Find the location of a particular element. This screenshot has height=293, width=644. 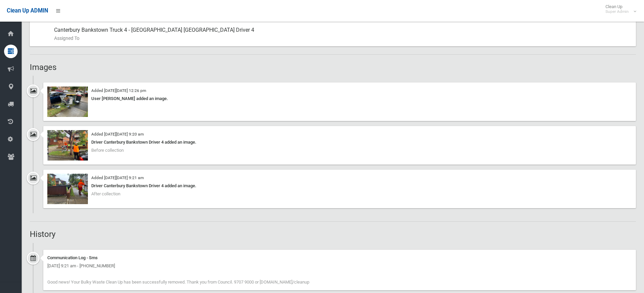

small: Super Admin is located at coordinates (617, 11).